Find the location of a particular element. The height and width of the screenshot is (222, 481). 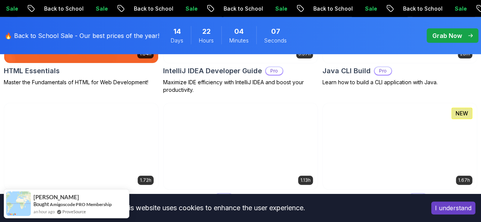

p: 1.67h is located at coordinates (464, 181).